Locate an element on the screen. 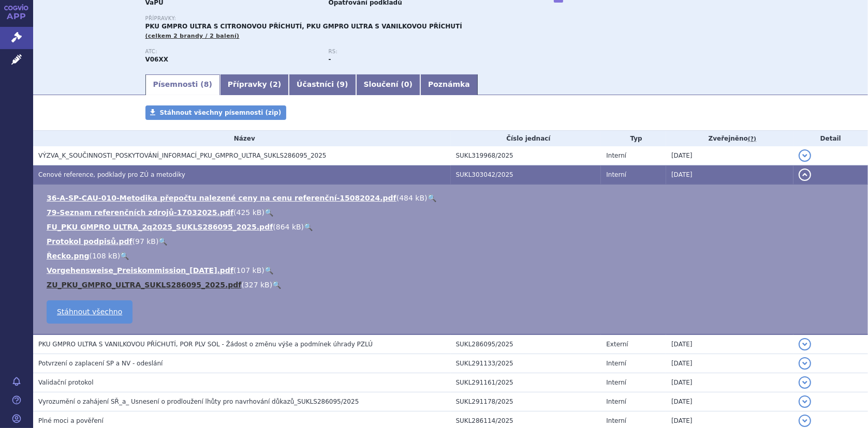 This screenshot has height=428, width=868. span: 484 kB is located at coordinates (412, 198).